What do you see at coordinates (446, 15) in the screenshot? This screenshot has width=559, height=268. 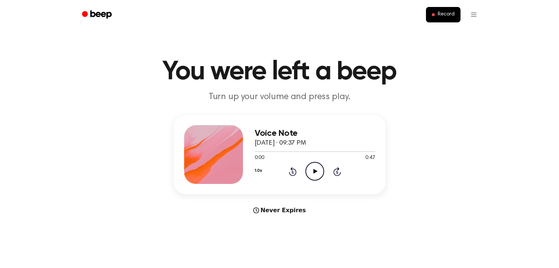 I see `span: Record` at bounding box center [446, 15].